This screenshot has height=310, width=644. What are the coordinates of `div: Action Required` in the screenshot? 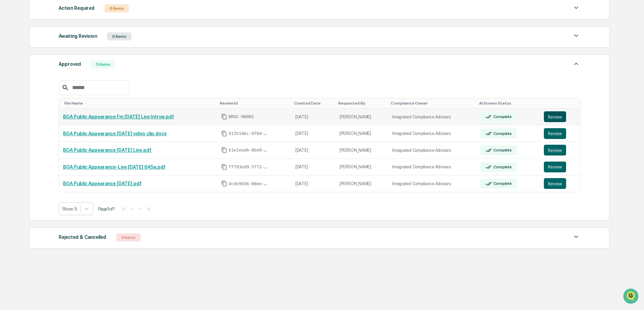 It's located at (76, 8).